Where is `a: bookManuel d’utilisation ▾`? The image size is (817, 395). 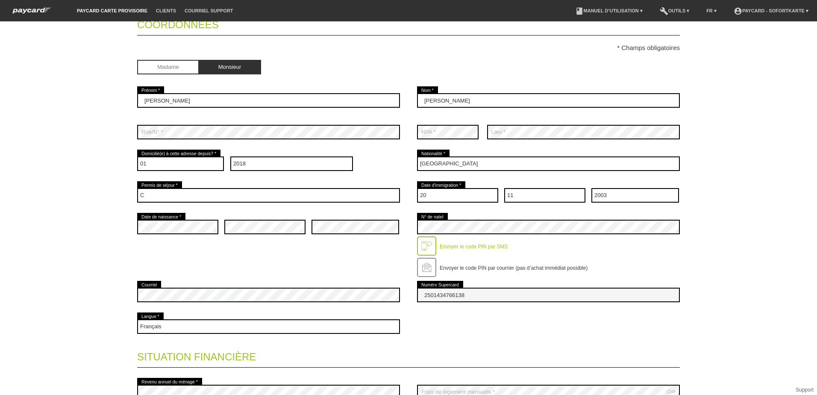
a: bookManuel d’utilisation ▾ is located at coordinates (609, 11).